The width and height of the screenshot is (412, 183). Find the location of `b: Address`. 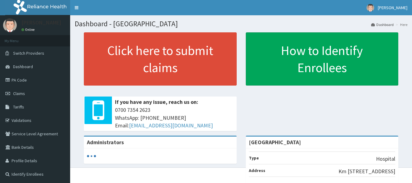

b: Address is located at coordinates (257, 170).